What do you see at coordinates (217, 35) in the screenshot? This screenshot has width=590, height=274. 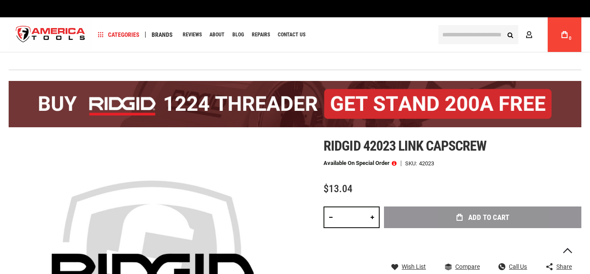 I see `span: About` at bounding box center [217, 35].